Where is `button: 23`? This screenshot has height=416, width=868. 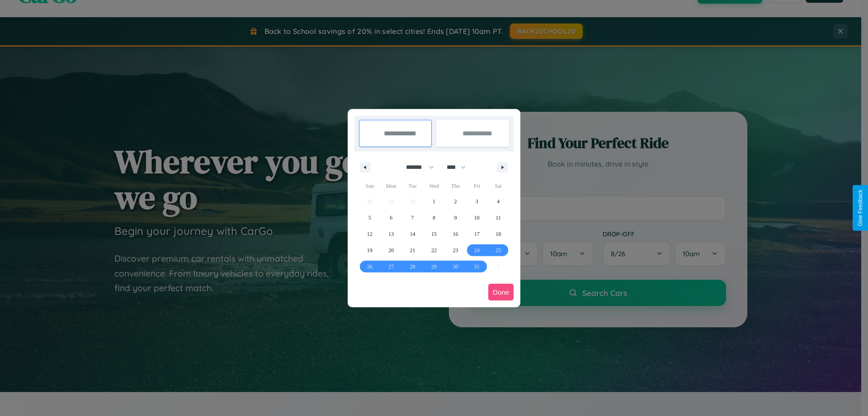 button: 23 is located at coordinates (455, 250).